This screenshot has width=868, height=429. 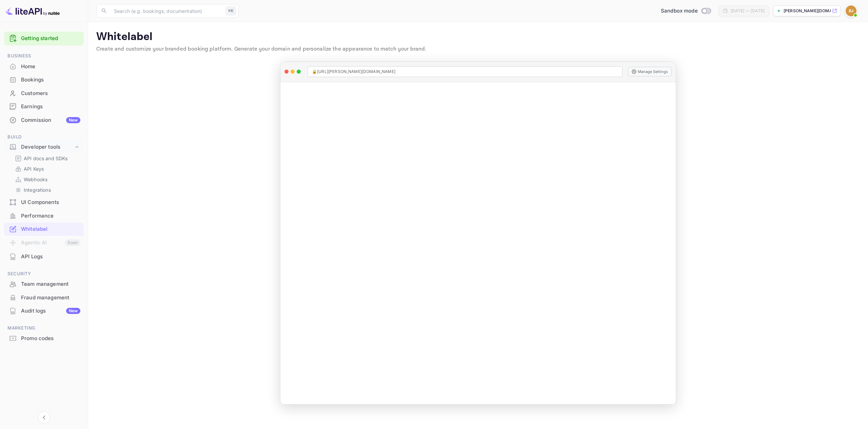 I want to click on span: Security, so click(x=44, y=274).